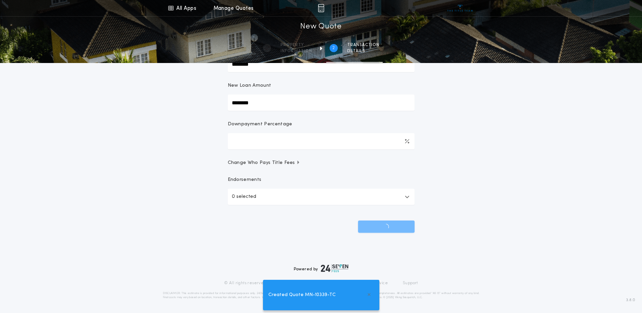 This screenshot has height=313, width=642. What do you see at coordinates (321, 141) in the screenshot?
I see `input: Downpayment Percentage` at bounding box center [321, 141].